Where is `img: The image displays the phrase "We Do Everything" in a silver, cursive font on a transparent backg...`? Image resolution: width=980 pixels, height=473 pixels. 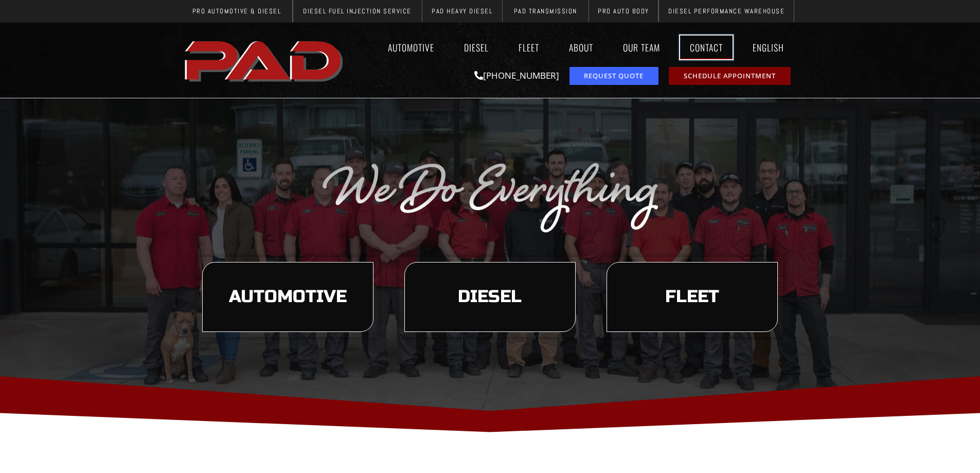
img: The image displays the phrase "We Do Everything" in a silver, cursive font on a transparent backg... is located at coordinates (490, 197).